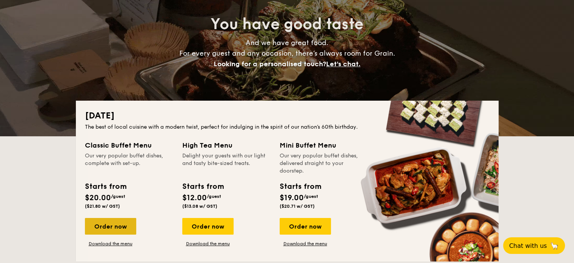 The height and width of the screenshot is (263, 574). I want to click on span: Looking for a personalised touch?, so click(270, 64).